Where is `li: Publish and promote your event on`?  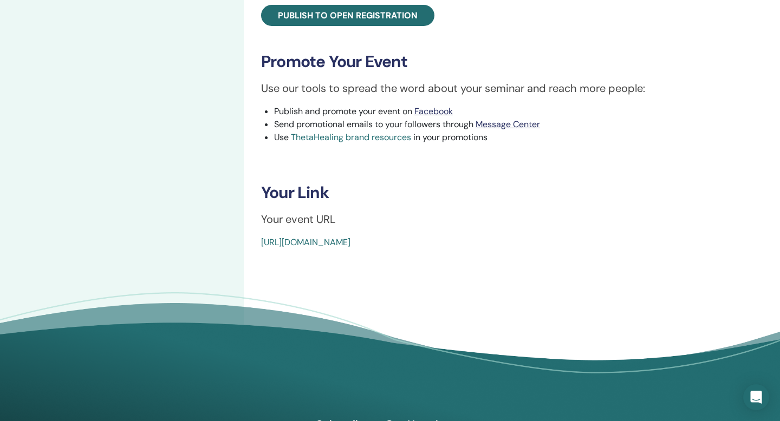
li: Publish and promote your event on is located at coordinates (510, 112).